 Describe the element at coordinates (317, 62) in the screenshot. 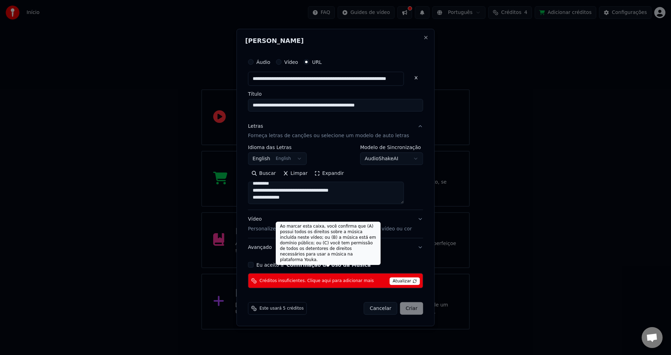

I see `label: URL` at that location.